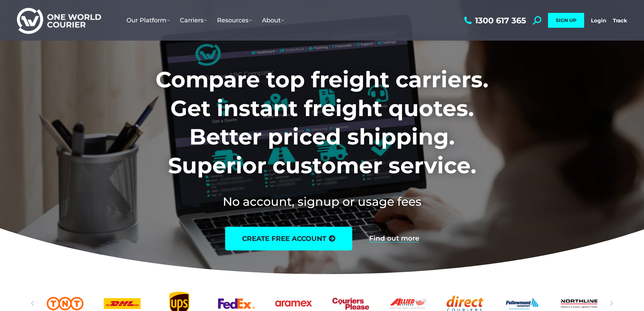 This screenshot has height=311, width=644. I want to click on a: About, so click(273, 20).